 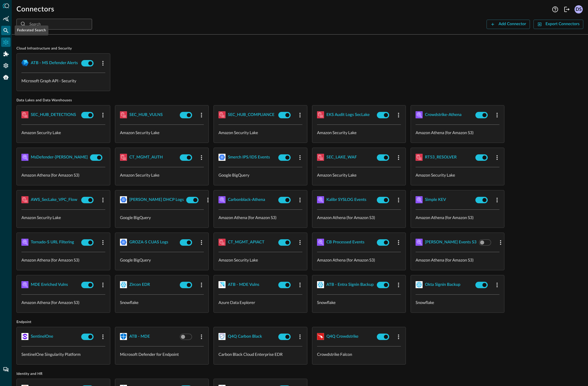 What do you see at coordinates (512, 24) in the screenshot?
I see `div: Add Connector` at bounding box center [512, 24].